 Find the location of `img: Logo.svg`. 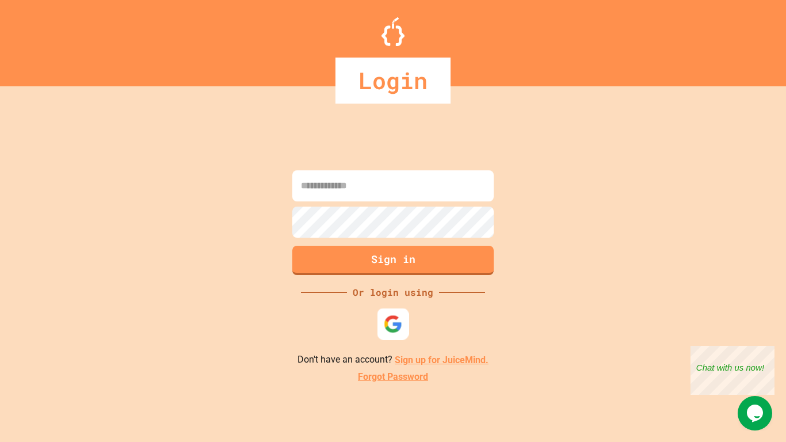

img: Logo.svg is located at coordinates (393, 32).